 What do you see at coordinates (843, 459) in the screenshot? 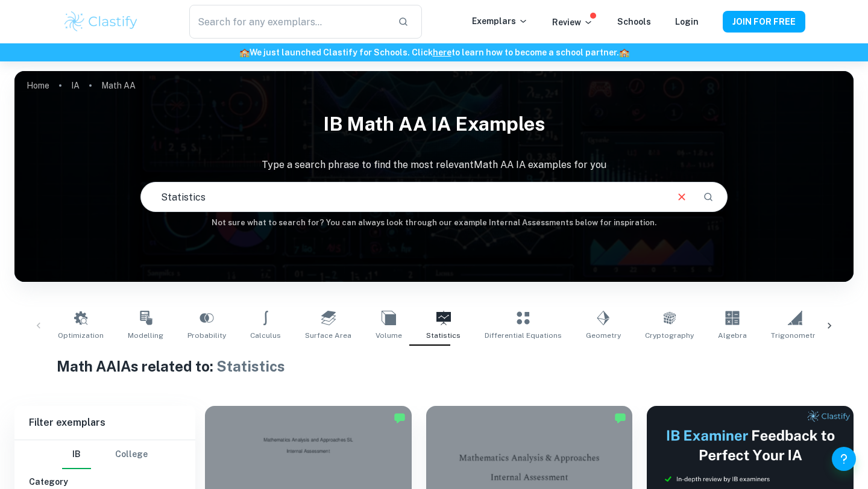
I see `button: Help and Feedback` at bounding box center [843, 459].